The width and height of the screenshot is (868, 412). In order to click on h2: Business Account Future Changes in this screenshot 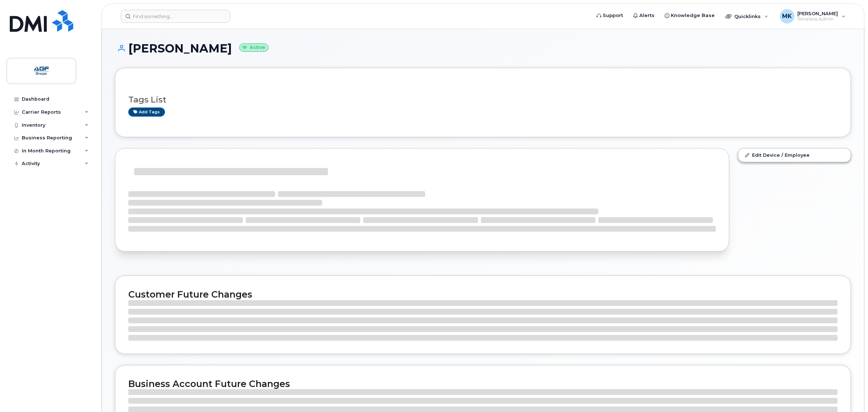, I will do `click(483, 384)`.